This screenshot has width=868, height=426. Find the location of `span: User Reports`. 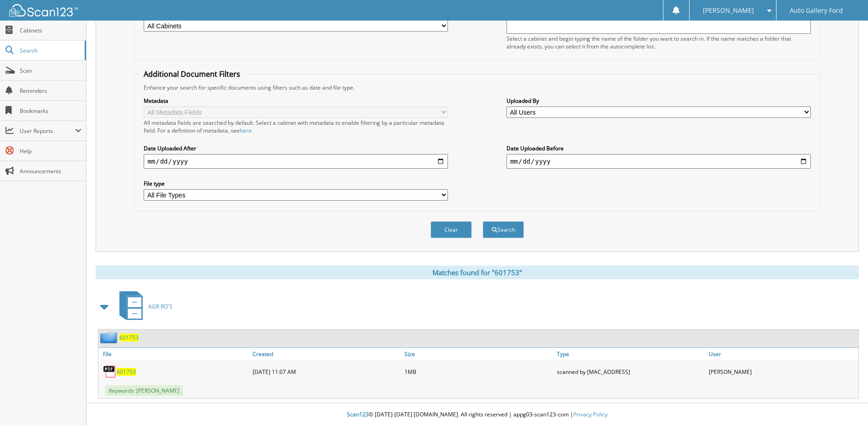

span: User Reports is located at coordinates (47, 131).